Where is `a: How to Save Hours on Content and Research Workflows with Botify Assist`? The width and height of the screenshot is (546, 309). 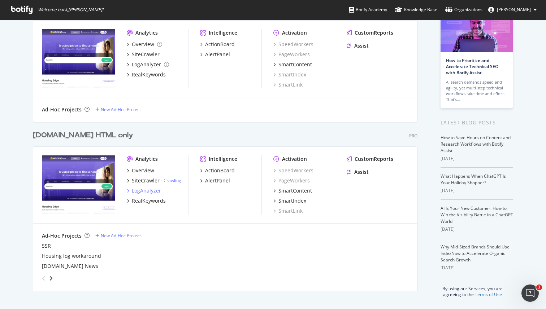
a: How to Save Hours on Content and Research Workflows with Botify Assist is located at coordinates (475, 144).